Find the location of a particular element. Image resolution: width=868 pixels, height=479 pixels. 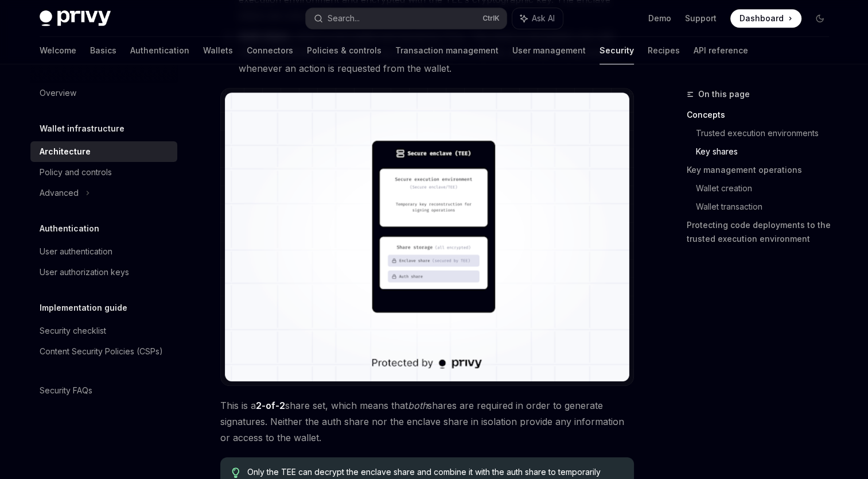

div: Policy and controls is located at coordinates (76, 172).